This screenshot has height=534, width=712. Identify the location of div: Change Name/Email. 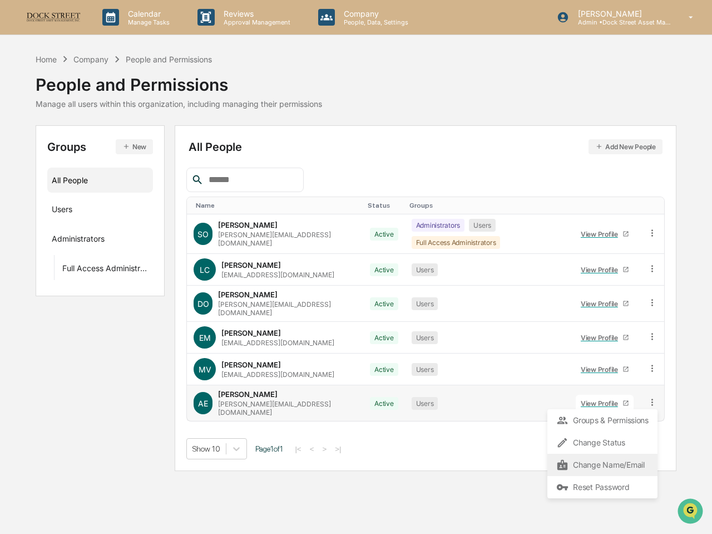
(603, 465).